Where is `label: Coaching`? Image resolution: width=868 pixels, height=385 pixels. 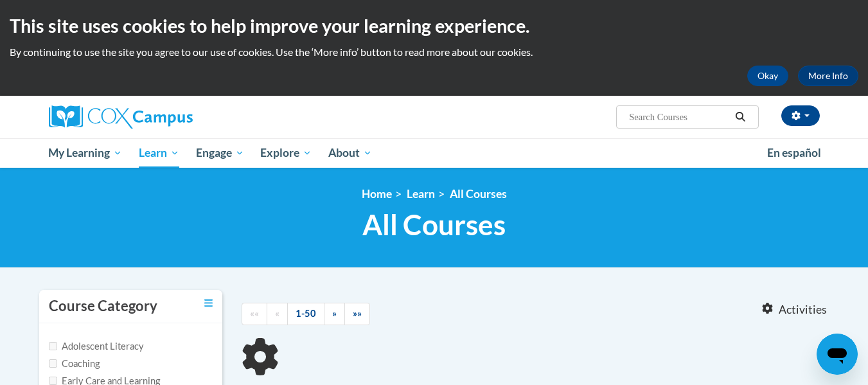
label: Coaching is located at coordinates (74, 363).